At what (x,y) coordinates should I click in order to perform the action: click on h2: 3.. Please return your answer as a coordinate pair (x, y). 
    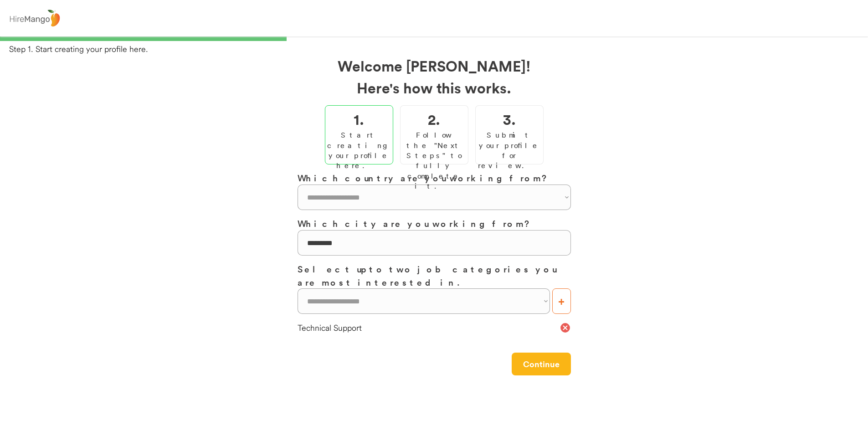
    Looking at the image, I should click on (510, 119).